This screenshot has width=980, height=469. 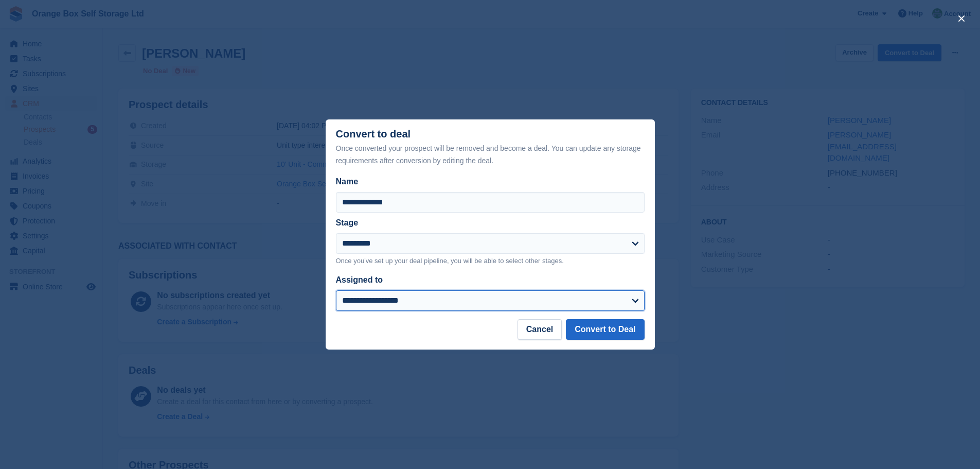 I want to click on button: Convert to Deal, so click(x=606, y=329).